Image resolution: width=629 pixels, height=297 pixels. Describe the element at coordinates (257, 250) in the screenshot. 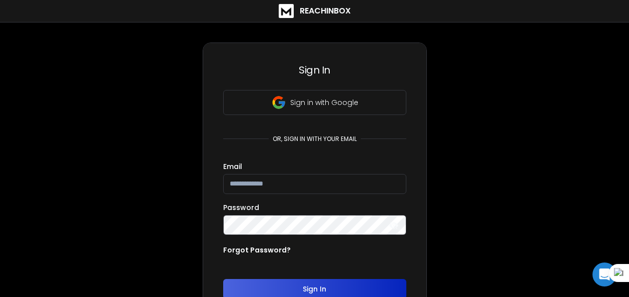

I see `p: Forgot Password?` at that location.